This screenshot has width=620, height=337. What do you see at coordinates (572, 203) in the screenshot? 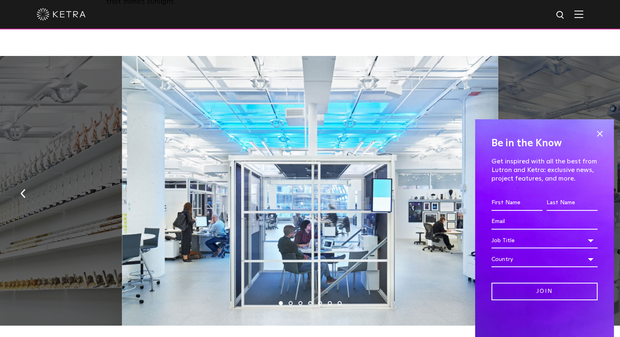
I see `input: Last Name` at bounding box center [572, 203].